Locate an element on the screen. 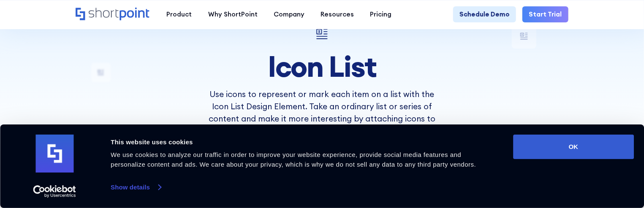 The image size is (644, 208). a: Product is located at coordinates (179, 15).